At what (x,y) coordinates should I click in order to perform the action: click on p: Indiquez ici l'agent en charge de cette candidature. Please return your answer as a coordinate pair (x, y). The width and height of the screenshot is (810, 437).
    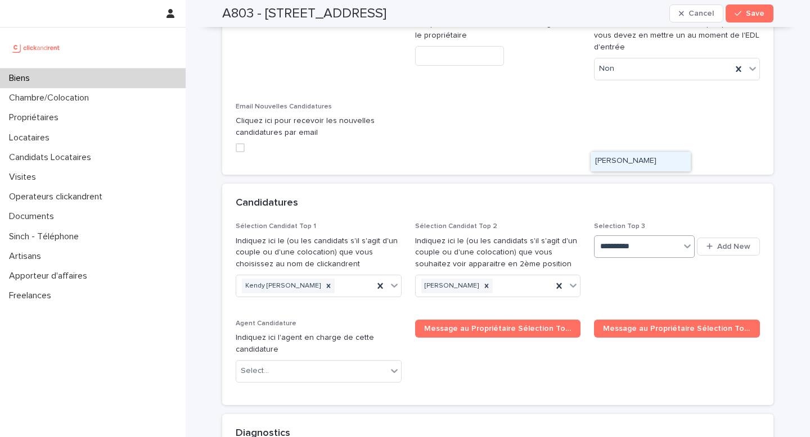
    Looking at the image, I should click on (318, 344).